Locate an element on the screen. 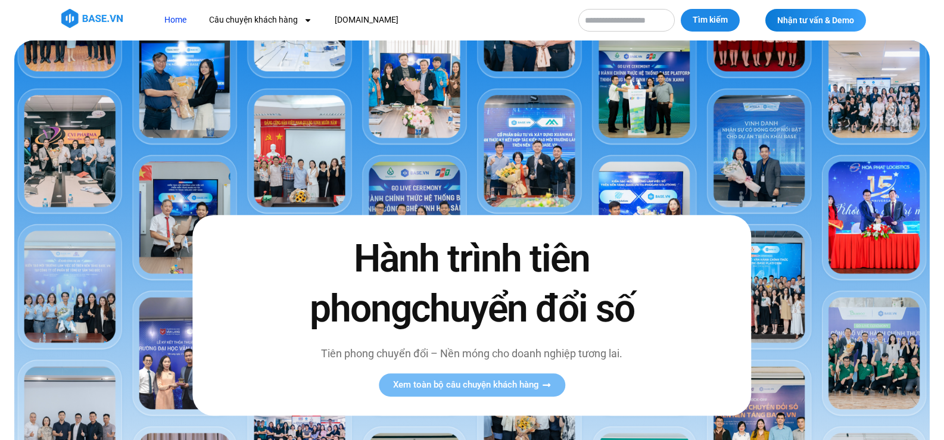 The height and width of the screenshot is (440, 944). a: Câu chuyện khách hàng is located at coordinates (260, 20).